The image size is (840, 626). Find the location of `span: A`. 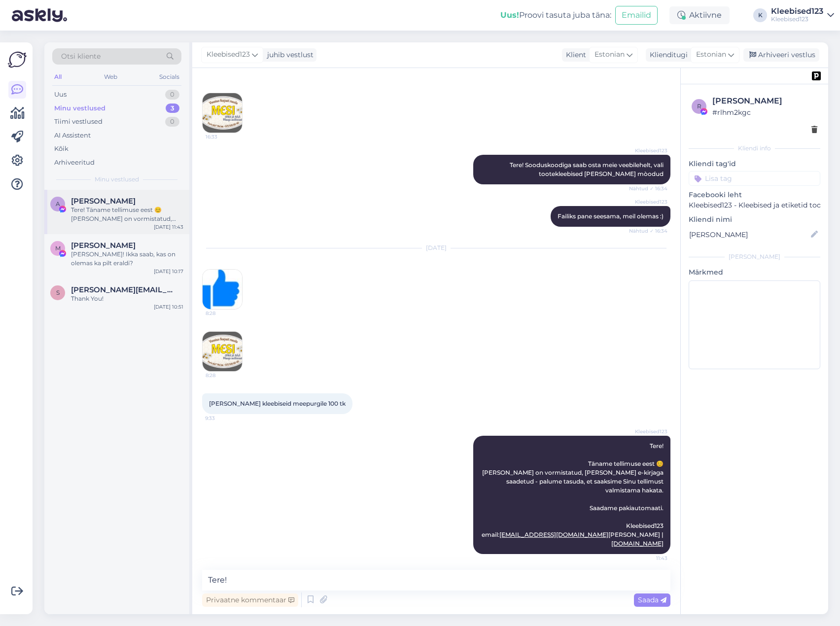

span: A is located at coordinates (58, 204).